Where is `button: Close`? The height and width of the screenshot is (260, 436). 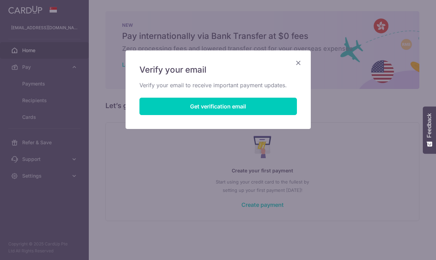
button: Close is located at coordinates (299, 63).